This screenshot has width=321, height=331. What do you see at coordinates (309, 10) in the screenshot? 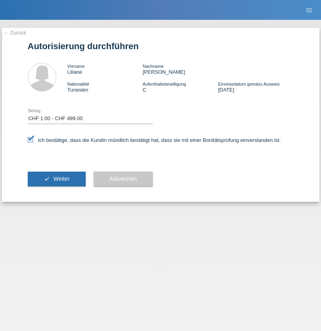
I see `a: menu` at bounding box center [309, 10].